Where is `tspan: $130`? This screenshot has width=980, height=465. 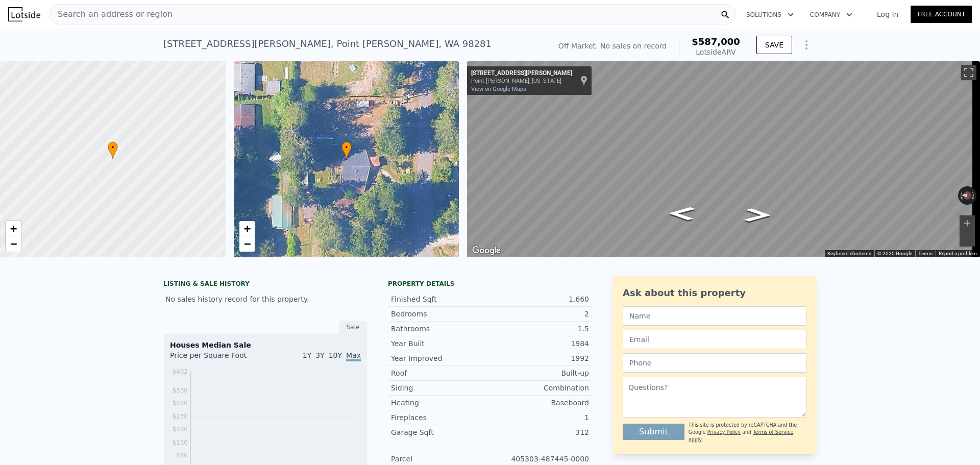
tspan: $130 is located at coordinates (180, 442).